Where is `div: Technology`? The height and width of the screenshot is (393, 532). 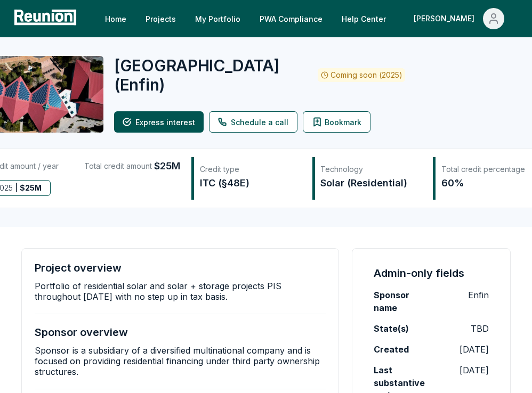 div: Technology is located at coordinates (371, 170).